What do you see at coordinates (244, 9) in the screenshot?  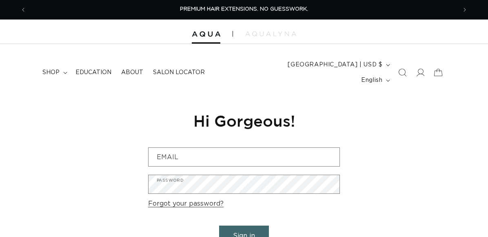 I see `span: PREMIUM HAIR EXTENSIONS. NO GUESSWORK.` at bounding box center [244, 9].